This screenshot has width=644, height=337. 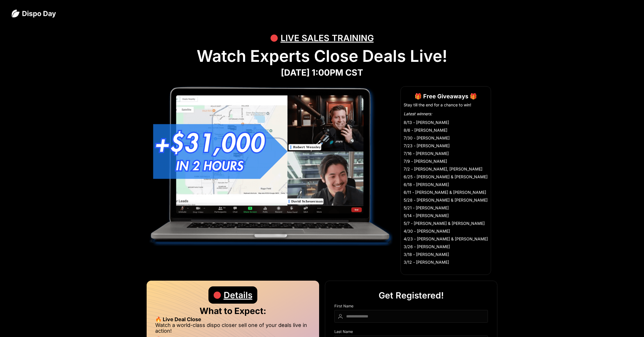 I want to click on div: Last Name, so click(x=411, y=332).